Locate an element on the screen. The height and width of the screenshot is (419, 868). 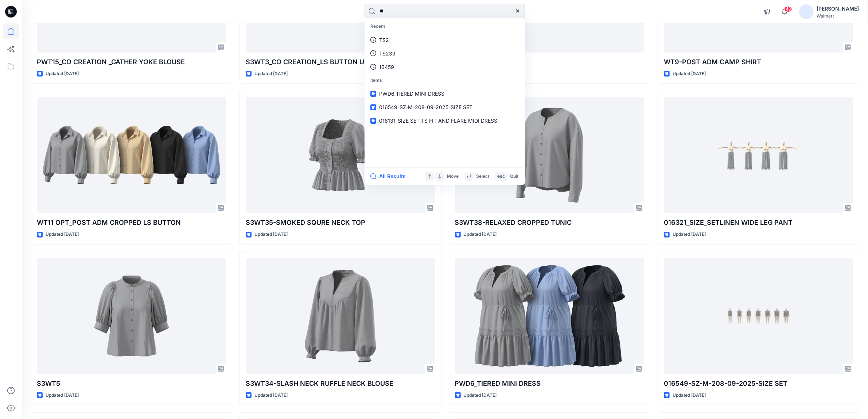
p: PWT15_CO CREATION _GATHER YOKE BLOUSE is located at coordinates (131, 62).